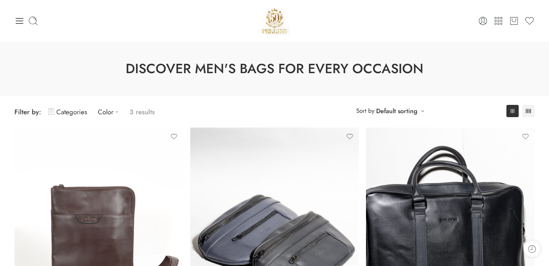 The width and height of the screenshot is (549, 266). What do you see at coordinates (275, 21) in the screenshot?
I see `a: Pellini -` at bounding box center [275, 21].